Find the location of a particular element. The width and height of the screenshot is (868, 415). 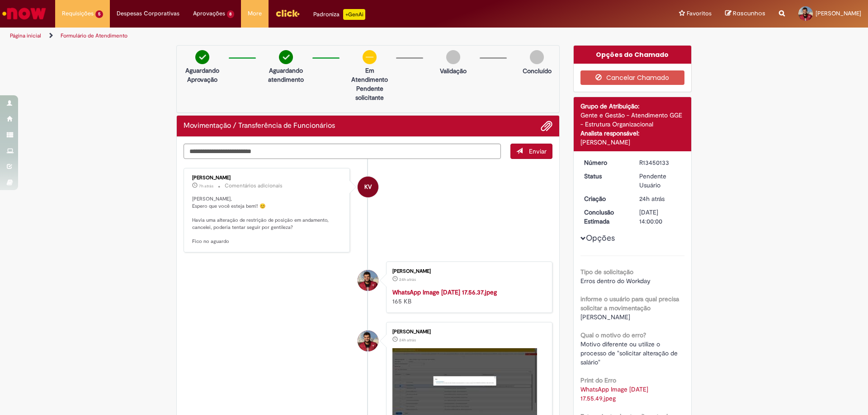

a: Página inicial is located at coordinates (25, 36).